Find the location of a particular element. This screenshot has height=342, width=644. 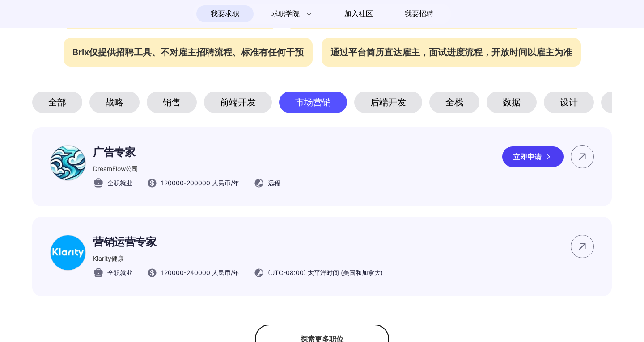

font: 战略 is located at coordinates (115, 102).